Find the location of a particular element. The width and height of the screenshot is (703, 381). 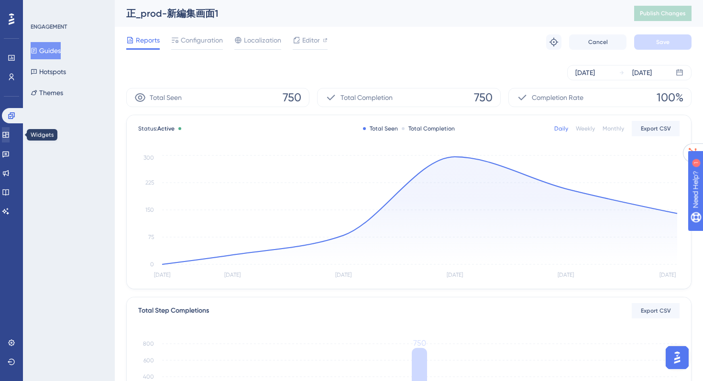

div: Weekly is located at coordinates (585, 129).